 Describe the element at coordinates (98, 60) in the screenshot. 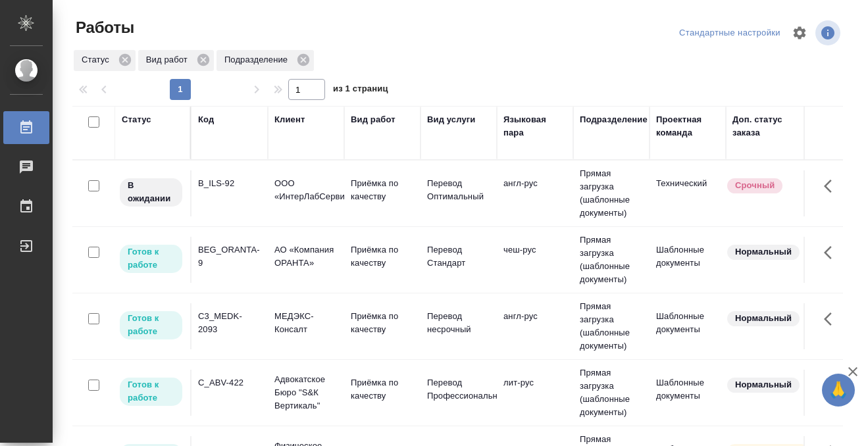

I see `p: Статус` at that location.